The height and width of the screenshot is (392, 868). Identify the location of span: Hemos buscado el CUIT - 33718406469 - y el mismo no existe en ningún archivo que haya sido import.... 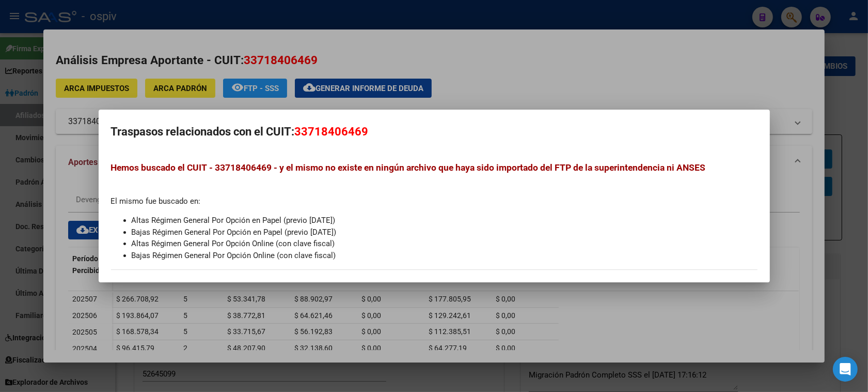
(409, 167).